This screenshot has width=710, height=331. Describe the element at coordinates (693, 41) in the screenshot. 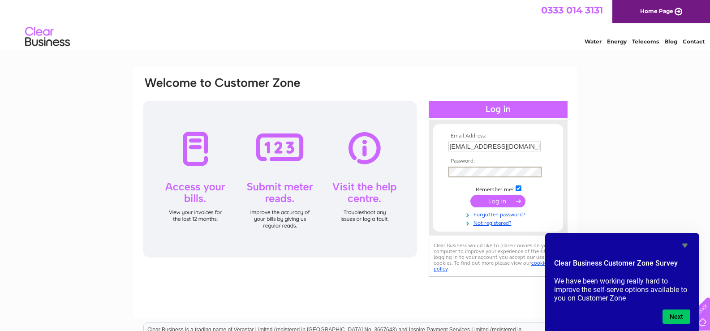

I see `a: Contact` at that location.